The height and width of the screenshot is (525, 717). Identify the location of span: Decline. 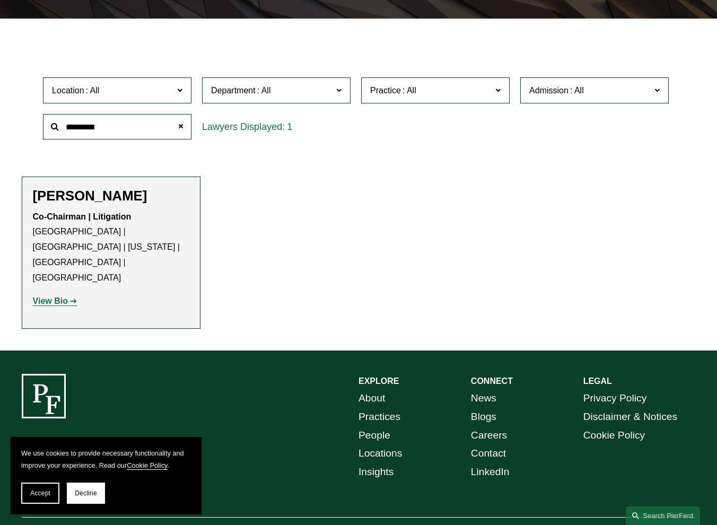
(86, 494).